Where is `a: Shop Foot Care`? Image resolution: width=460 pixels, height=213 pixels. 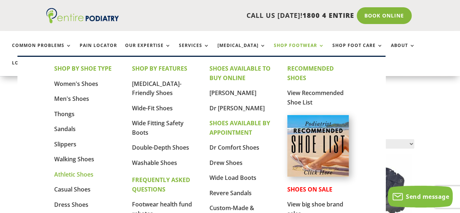
a: Shop Foot Care is located at coordinates (357, 51).